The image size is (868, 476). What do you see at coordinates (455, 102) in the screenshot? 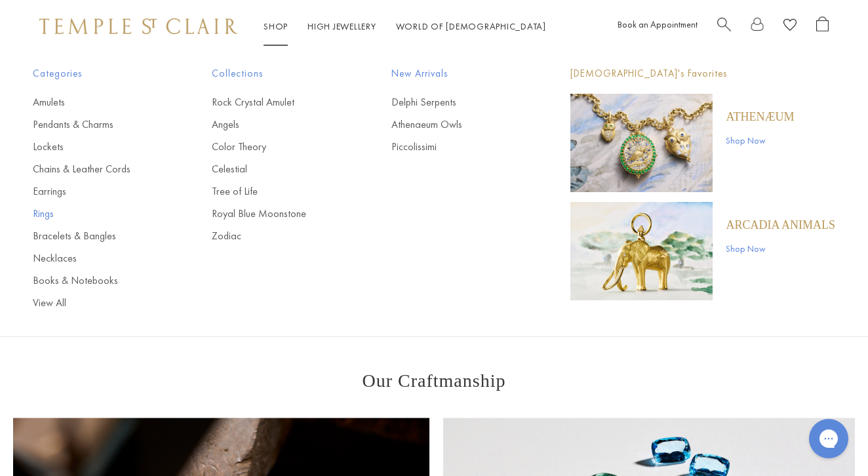
I see `a: Delphi Serpents` at bounding box center [455, 102].